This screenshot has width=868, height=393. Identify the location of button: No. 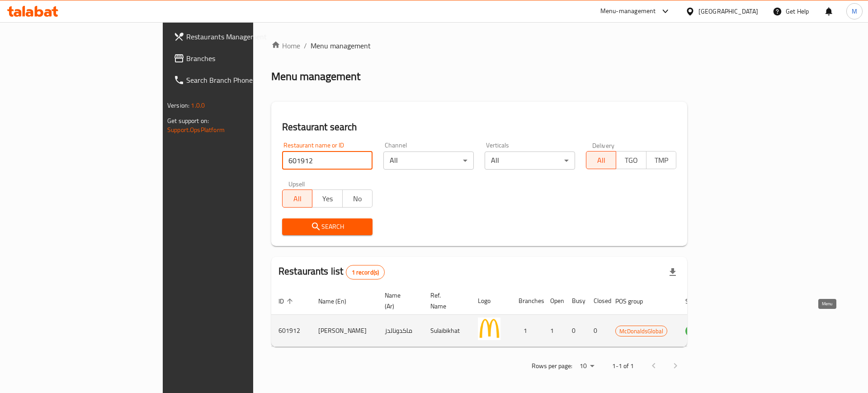
(357, 199).